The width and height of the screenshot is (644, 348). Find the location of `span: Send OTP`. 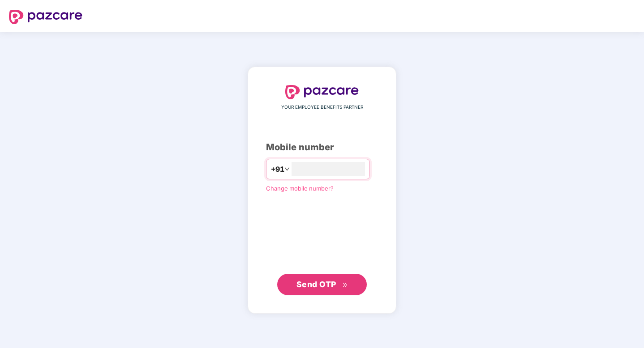

span: Send OTP is located at coordinates (316, 284).